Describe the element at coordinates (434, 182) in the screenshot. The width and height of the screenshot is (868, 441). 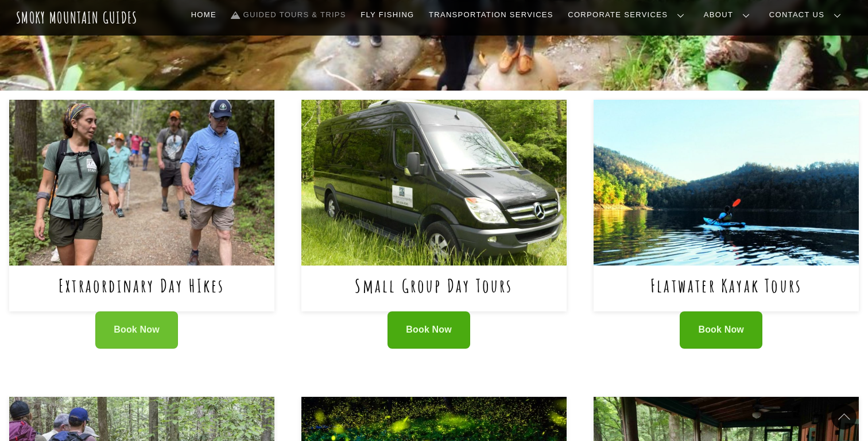
I see `img: Small Group Day Tours` at that location.